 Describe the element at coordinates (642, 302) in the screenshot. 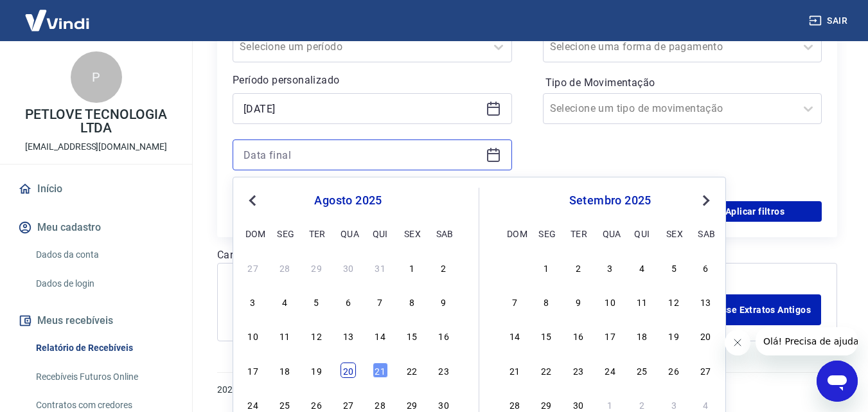

I see `div: Choose quinta-feira, 11 de setembro de 2025` at that location.